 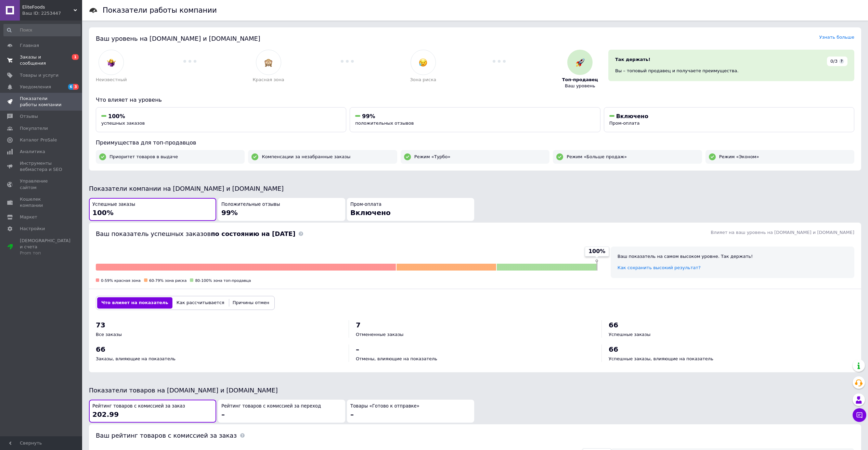 I want to click on span: Заказы, влияющие на показатель, so click(x=135, y=359).